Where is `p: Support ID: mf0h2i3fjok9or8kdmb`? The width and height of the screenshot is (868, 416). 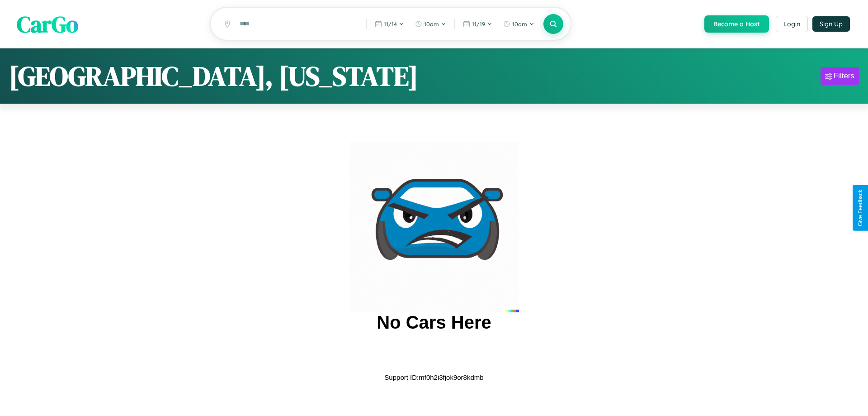
p: Support ID: mf0h2i3fjok9or8kdmb is located at coordinates (433, 377).